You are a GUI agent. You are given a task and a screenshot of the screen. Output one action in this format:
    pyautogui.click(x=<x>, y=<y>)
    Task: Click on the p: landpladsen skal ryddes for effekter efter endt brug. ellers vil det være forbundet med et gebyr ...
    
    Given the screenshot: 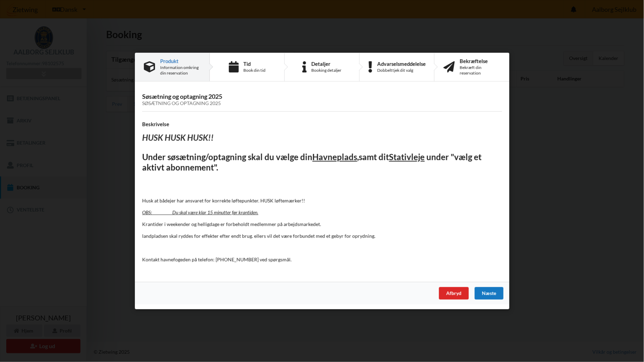 What is the action you would take?
    pyautogui.click(x=322, y=236)
    